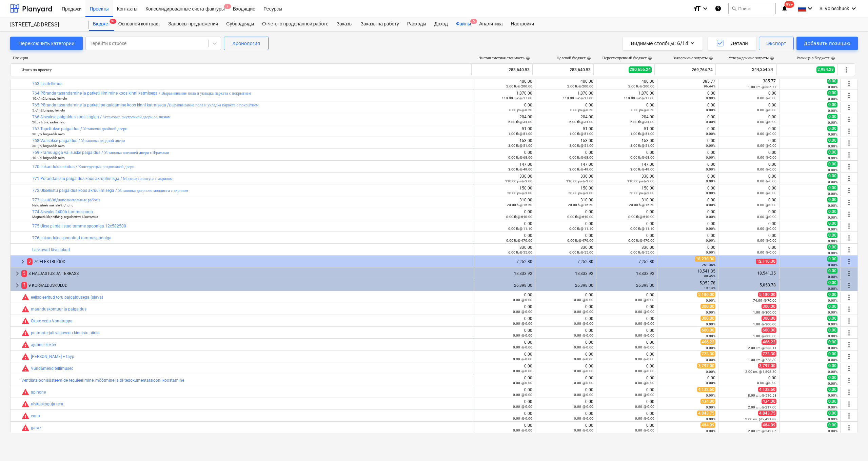  Describe the element at coordinates (417, 24) in the screenshot. I see `a: Расходы` at that location.